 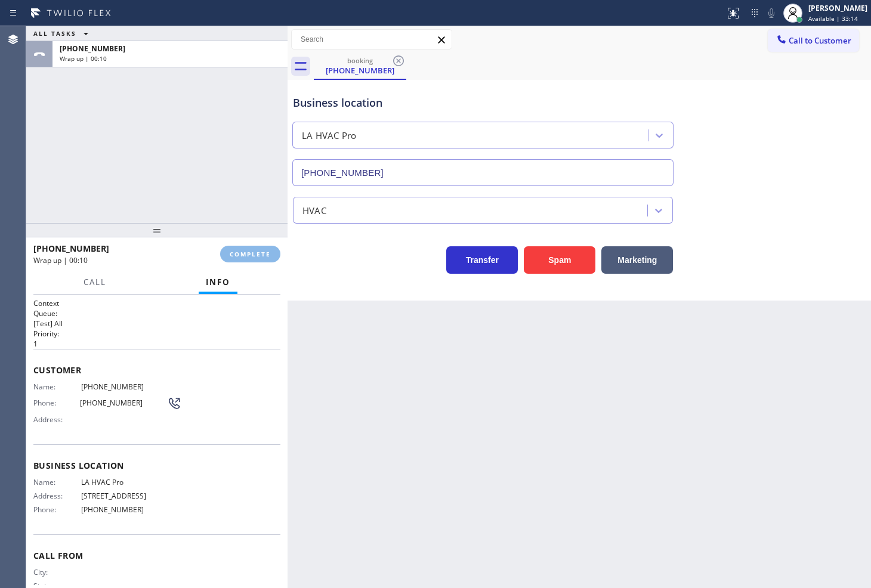 What do you see at coordinates (482, 260) in the screenshot?
I see `button: Transfer` at bounding box center [482, 260].